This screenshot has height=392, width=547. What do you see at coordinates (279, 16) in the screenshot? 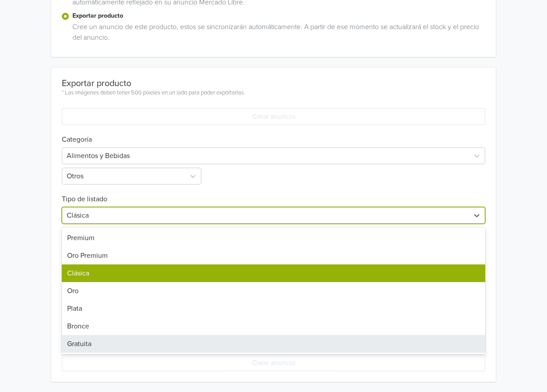
I see `label: Exportar producto` at bounding box center [279, 16].